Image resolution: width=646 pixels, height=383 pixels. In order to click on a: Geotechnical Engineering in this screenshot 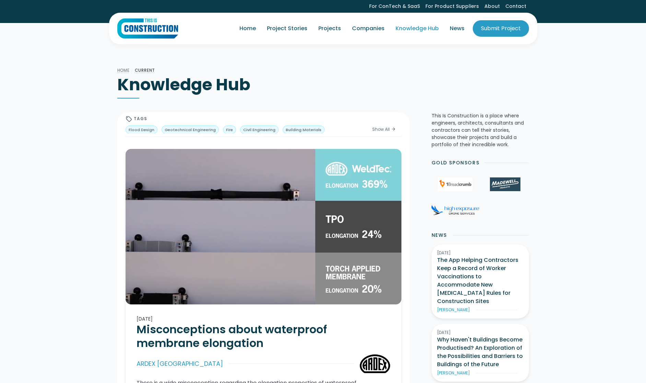, I will do `click(190, 130)`.